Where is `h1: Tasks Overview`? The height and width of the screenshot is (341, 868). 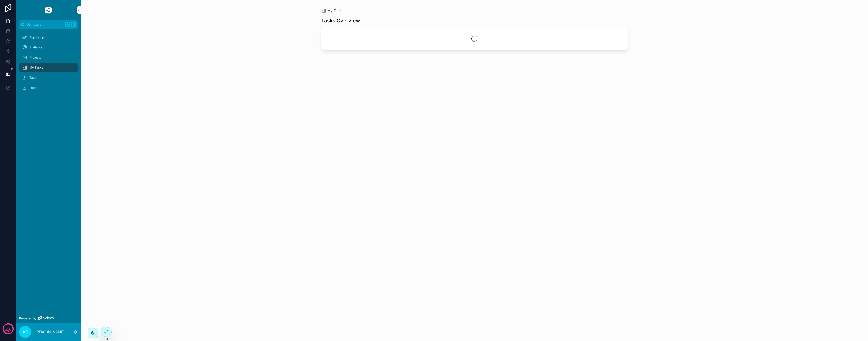
h1: Tasks Overview is located at coordinates (341, 20).